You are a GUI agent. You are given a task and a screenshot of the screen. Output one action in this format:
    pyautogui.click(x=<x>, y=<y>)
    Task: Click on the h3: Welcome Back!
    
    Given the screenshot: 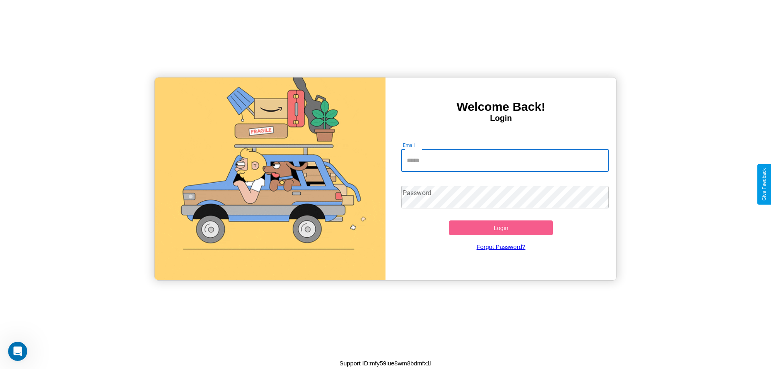 What is the action you would take?
    pyautogui.click(x=501, y=107)
    